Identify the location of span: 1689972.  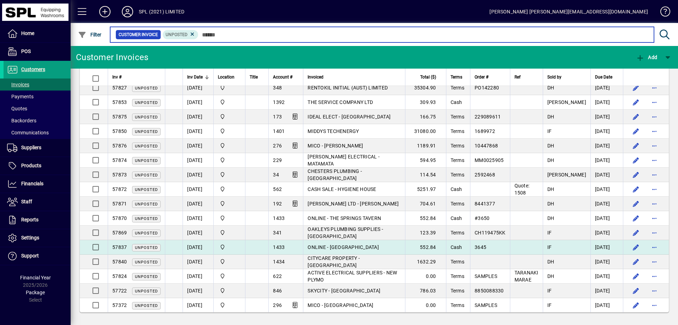
(485, 131).